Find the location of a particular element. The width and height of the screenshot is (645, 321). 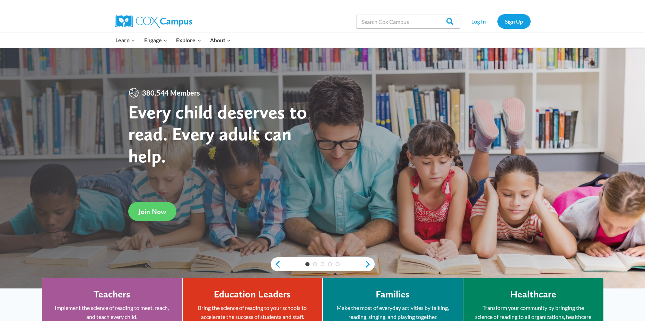

h4: Families is located at coordinates (393, 295).